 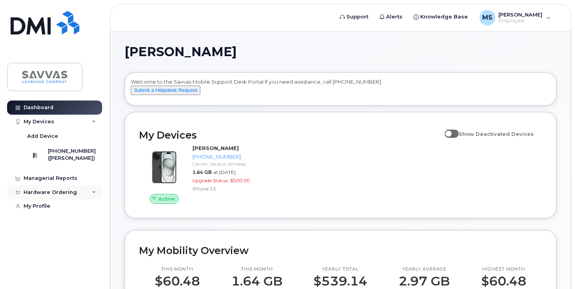 I want to click on p: Yearly total, so click(x=340, y=269).